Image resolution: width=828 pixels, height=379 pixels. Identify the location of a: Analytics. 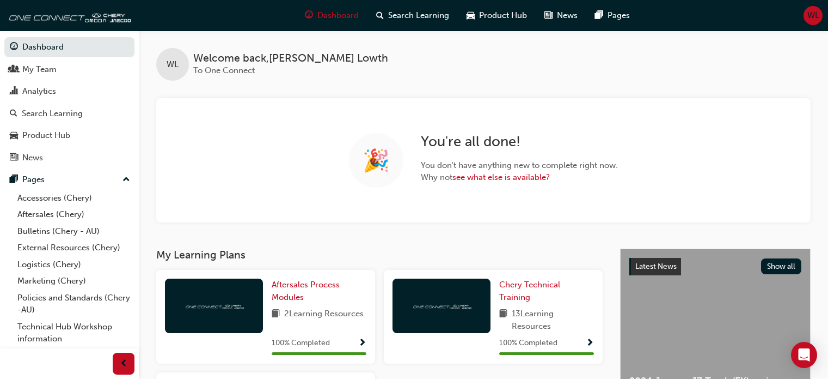
(69, 91).